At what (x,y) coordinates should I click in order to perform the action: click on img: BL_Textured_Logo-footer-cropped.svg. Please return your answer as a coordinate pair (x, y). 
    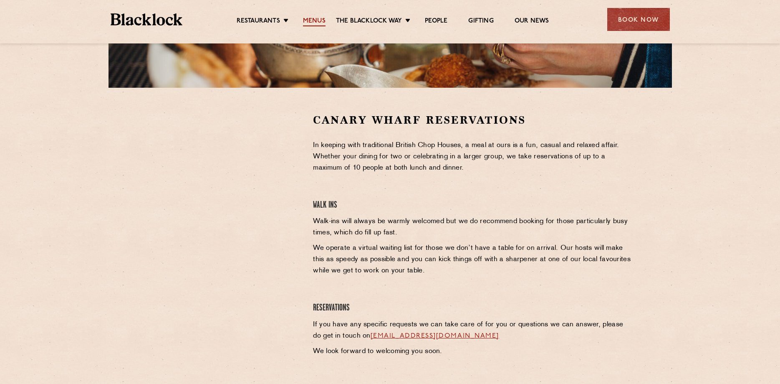
    Looking at the image, I should click on (147, 19).